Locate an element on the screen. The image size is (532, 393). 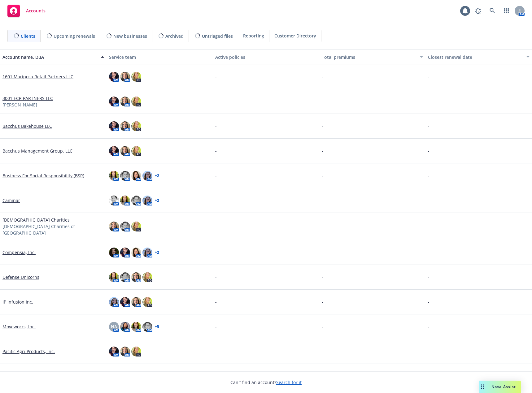
div: Total premiums is located at coordinates (369, 57).